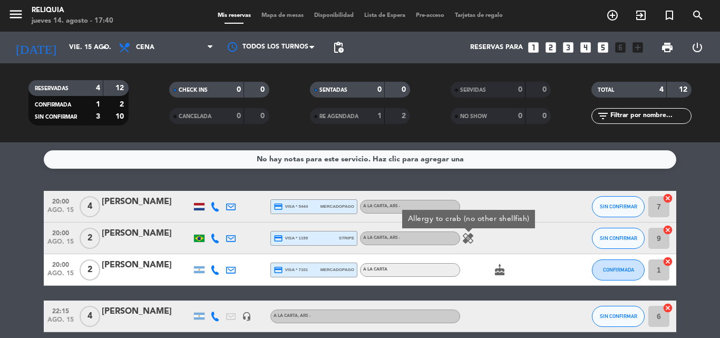 Image resolution: width=720 pixels, height=338 pixels. I want to click on span: NO SHOW, so click(473, 116).